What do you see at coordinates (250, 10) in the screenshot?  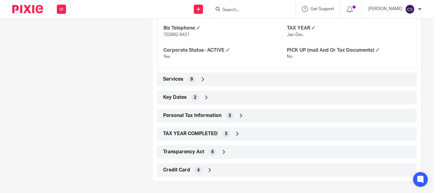 I see `input: Search` at bounding box center [250, 10].